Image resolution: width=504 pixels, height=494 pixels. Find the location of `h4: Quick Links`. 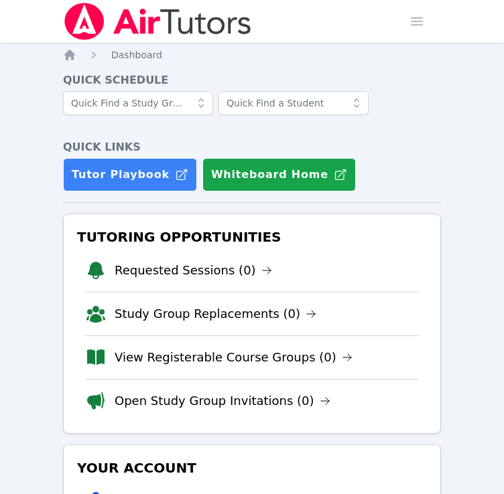

h4: Quick Links is located at coordinates (252, 147).